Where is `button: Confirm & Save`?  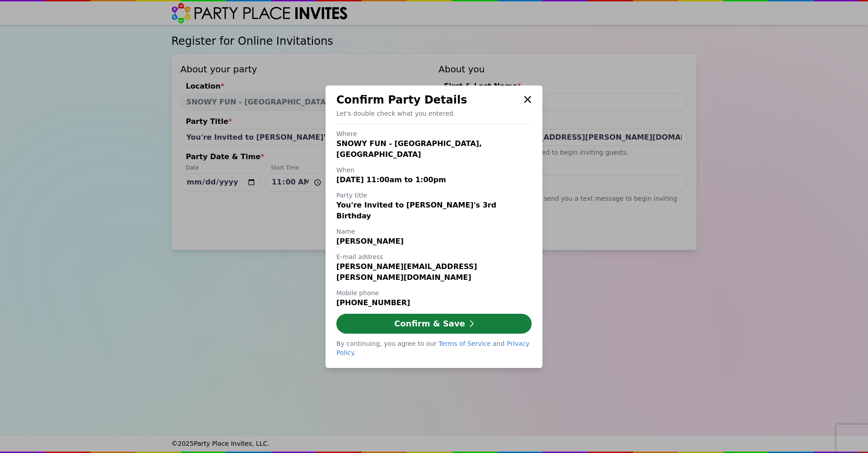 button: Confirm & Save is located at coordinates (434, 324).